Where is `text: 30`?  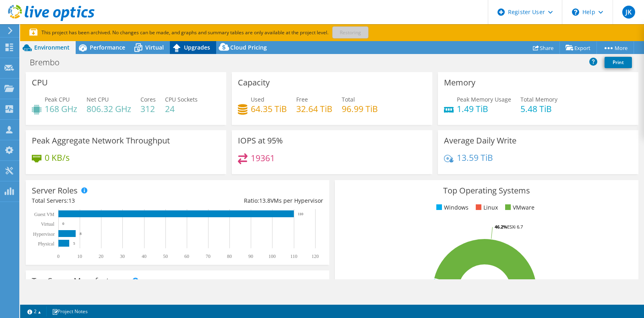 text: 30 is located at coordinates (122, 256).